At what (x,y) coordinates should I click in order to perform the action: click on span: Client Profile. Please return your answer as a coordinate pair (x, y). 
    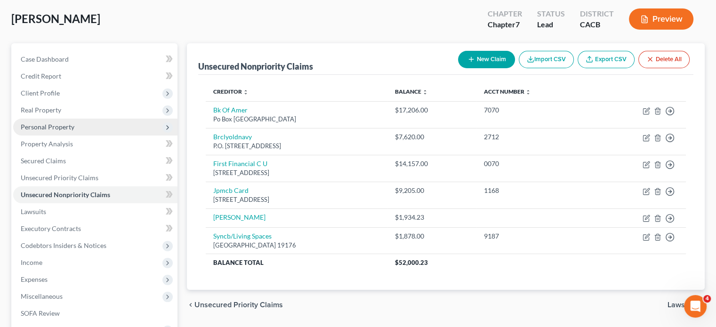
    Looking at the image, I should click on (40, 93).